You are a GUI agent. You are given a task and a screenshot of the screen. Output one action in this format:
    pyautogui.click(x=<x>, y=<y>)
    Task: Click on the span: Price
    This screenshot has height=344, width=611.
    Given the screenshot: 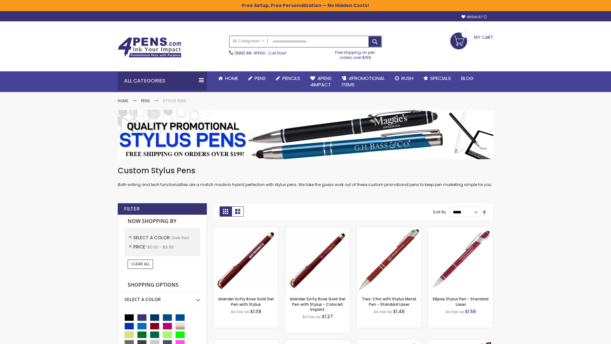 What is the action you would take?
    pyautogui.click(x=140, y=247)
    